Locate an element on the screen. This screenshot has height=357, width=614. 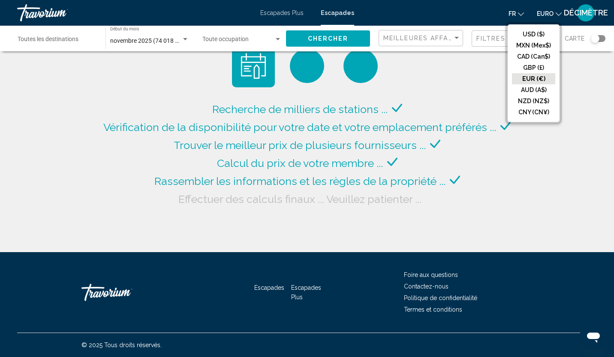
span: Foire aux questions is located at coordinates (431, 275).